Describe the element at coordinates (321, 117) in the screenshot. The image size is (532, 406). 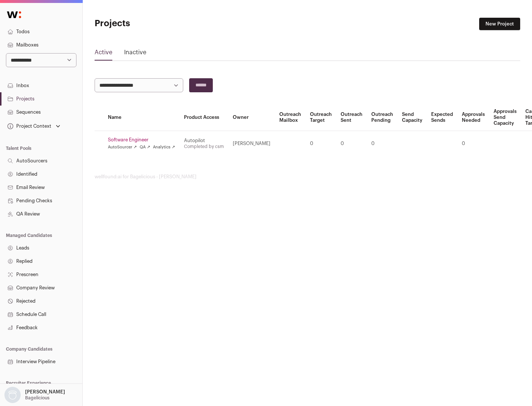
I see `th: Outreach Target` at that location.